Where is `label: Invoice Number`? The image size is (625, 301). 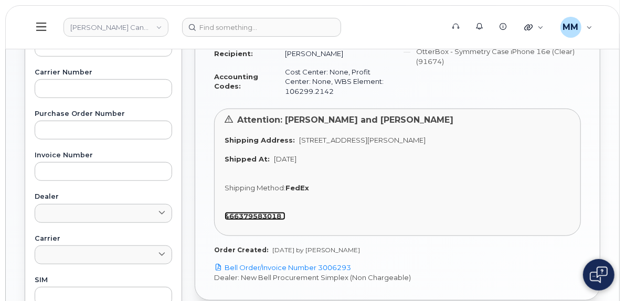
label: Invoice Number is located at coordinates (103, 155).